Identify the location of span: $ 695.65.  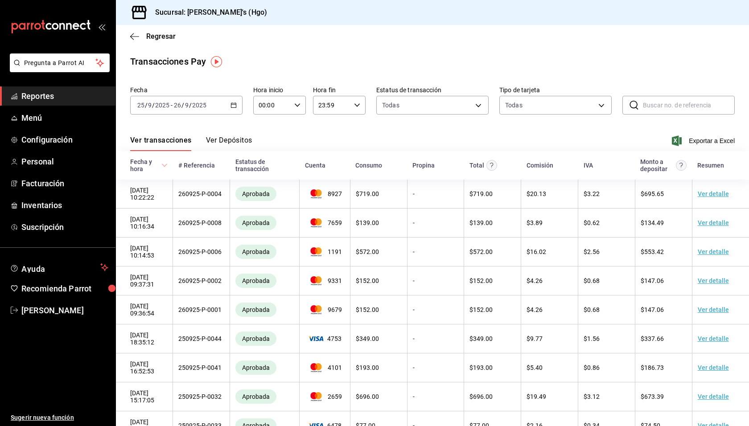
(652, 194).